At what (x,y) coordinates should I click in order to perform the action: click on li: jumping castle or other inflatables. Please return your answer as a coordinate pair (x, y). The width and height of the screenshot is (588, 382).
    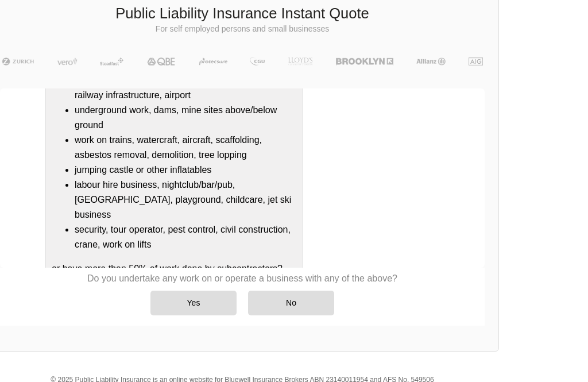
    Looking at the image, I should click on (185, 170).